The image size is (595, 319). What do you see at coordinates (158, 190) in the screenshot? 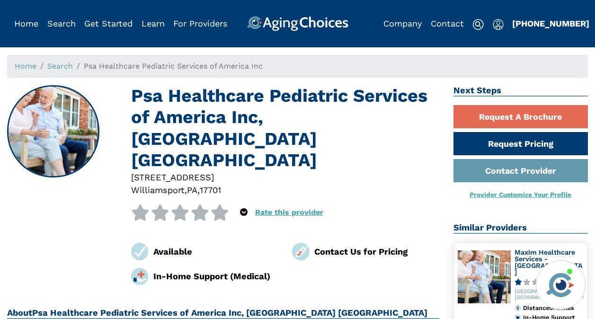
I see `span: Williamsport` at bounding box center [158, 190].